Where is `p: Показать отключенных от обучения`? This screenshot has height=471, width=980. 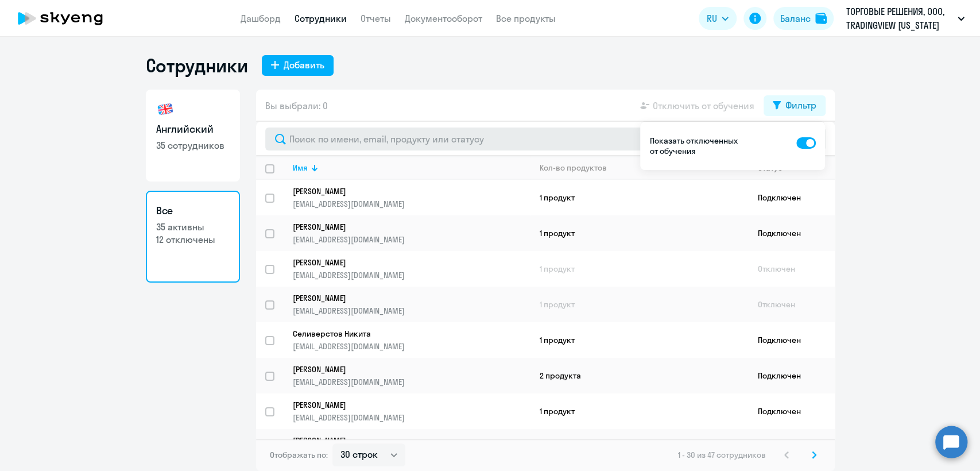 p: Показать отключенных от обучения is located at coordinates (695, 145).